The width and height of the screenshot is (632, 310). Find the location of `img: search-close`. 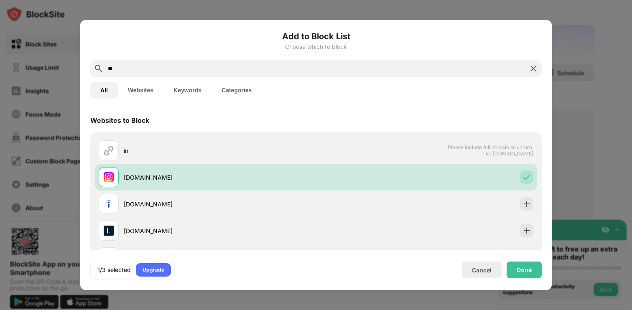

img: search-close is located at coordinates (533, 69).